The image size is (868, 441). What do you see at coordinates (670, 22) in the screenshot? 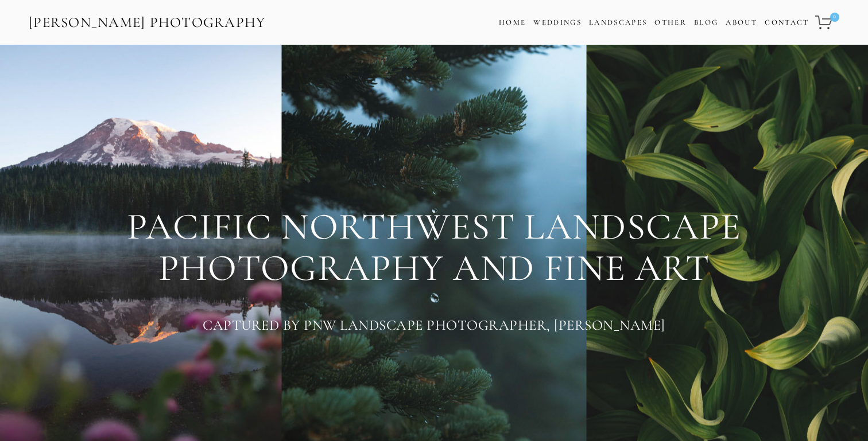
I see `a: Other` at bounding box center [670, 22].